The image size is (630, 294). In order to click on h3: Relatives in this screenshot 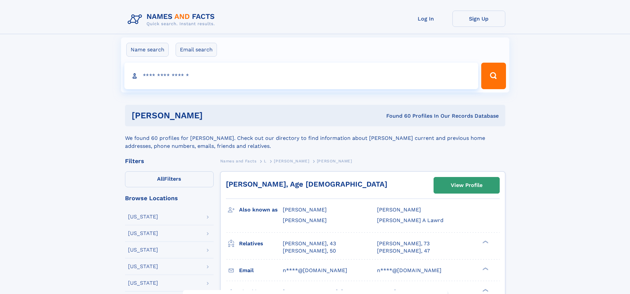, I will do `click(261, 243)`.